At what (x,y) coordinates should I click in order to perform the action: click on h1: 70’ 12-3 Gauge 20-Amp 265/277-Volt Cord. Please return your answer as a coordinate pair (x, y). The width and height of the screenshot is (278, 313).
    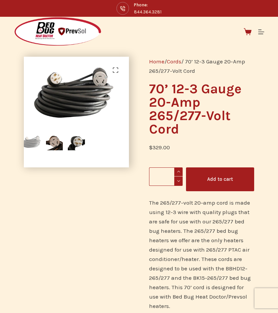
    Looking at the image, I should click on (201, 109).